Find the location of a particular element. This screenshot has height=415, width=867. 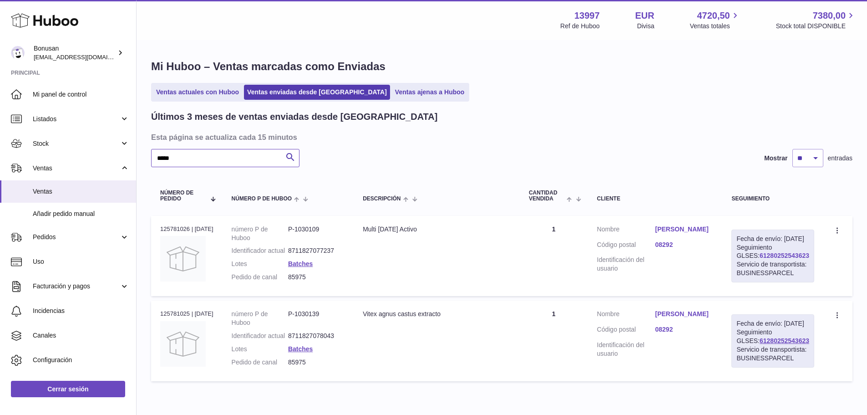

span: 4720,50 is located at coordinates (713, 15).